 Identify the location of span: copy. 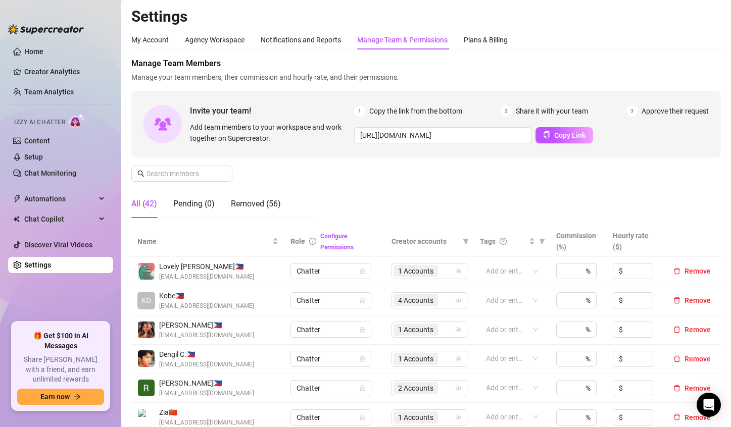
(546, 135).